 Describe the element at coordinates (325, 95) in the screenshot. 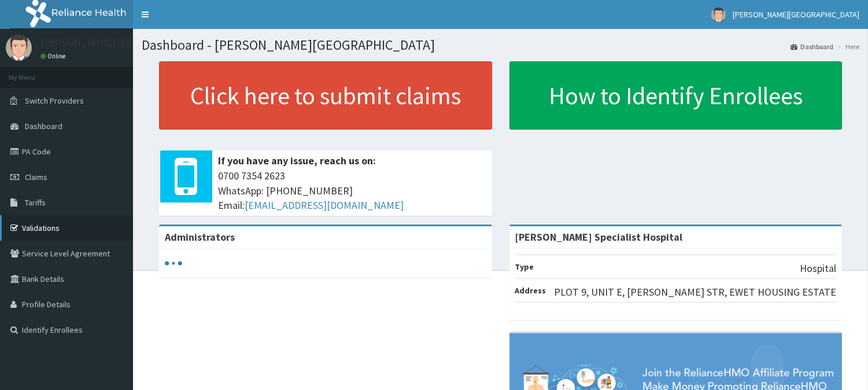

I see `a: Click here to submit claims` at that location.